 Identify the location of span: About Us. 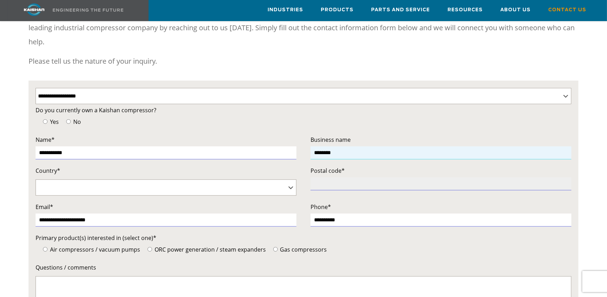
(516, 10).